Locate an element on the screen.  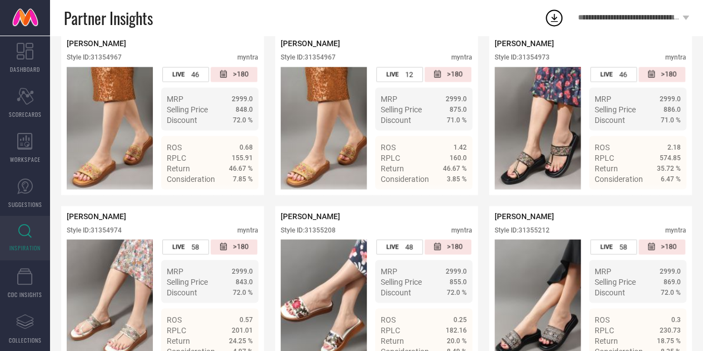
span: 574.85 is located at coordinates (670, 157).